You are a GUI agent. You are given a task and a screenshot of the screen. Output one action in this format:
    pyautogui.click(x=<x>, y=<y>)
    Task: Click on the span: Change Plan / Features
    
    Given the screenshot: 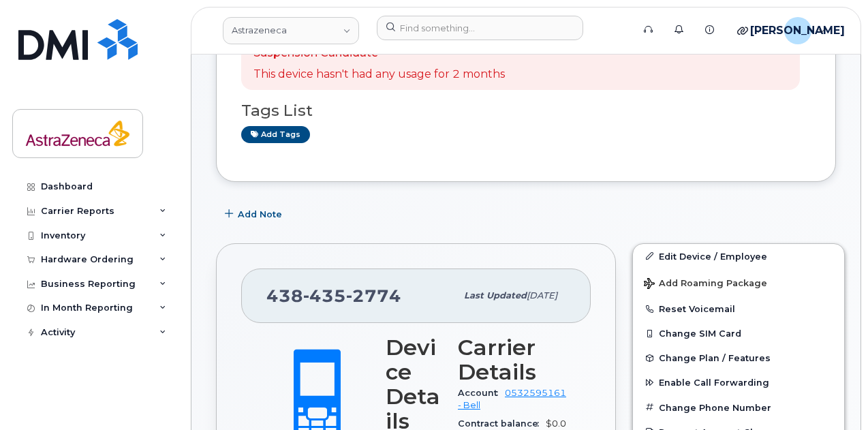 What is the action you would take?
    pyautogui.click(x=715, y=357)
    